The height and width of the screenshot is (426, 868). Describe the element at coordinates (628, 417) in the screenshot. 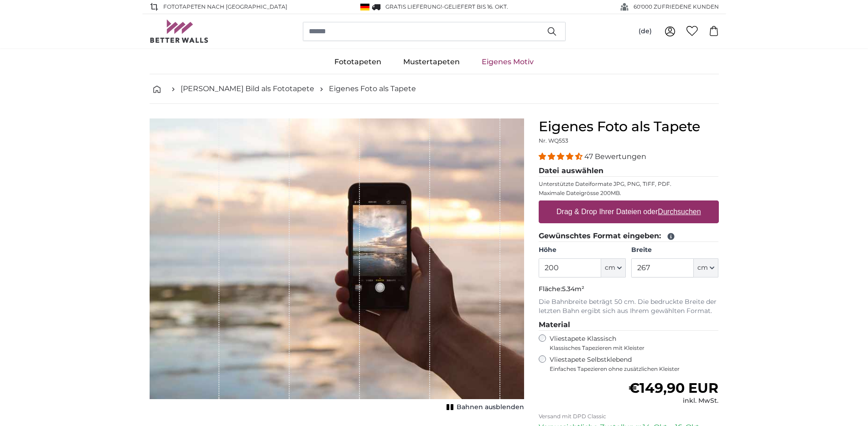

I see `p: Versand mit DPD Classic` at that location.